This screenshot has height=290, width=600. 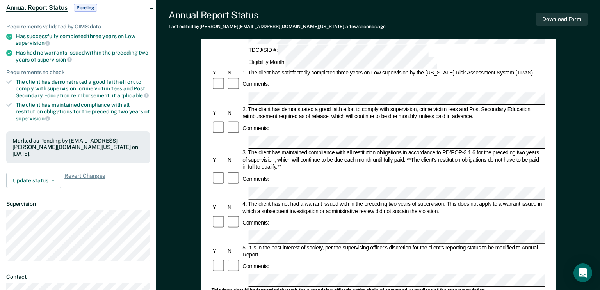 What do you see at coordinates (562, 19) in the screenshot?
I see `button: Download Form` at bounding box center [562, 19].